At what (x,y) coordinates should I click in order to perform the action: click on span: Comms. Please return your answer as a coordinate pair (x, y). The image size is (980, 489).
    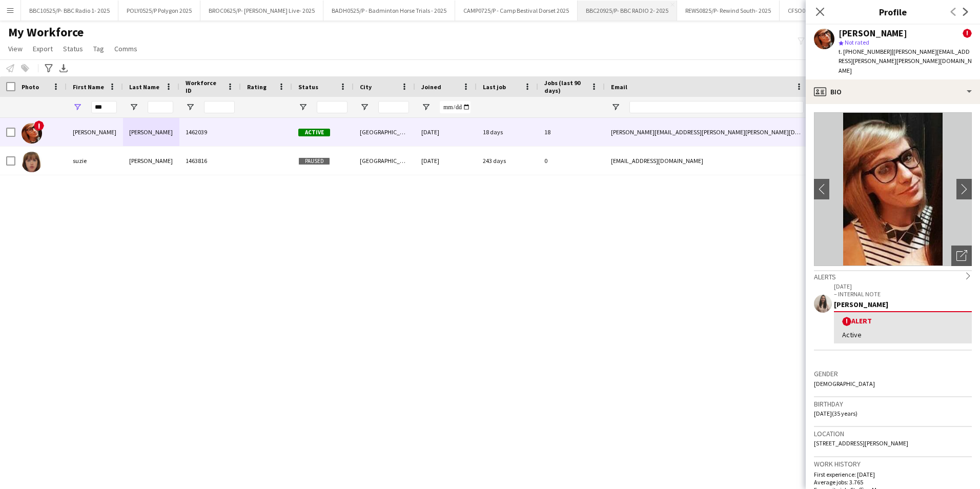
    Looking at the image, I should click on (126, 49).